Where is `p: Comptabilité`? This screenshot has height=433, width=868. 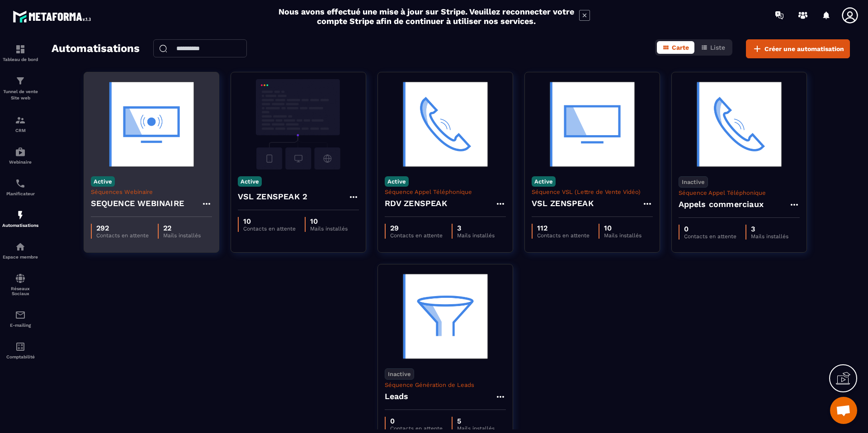 p: Comptabilité is located at coordinates (20, 357).